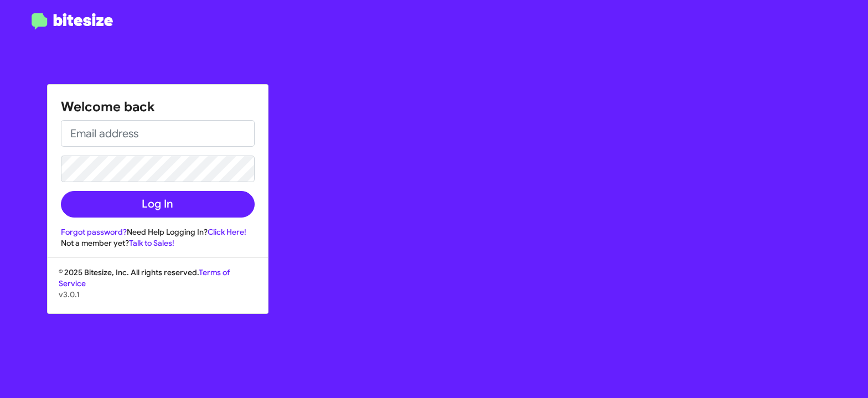 The width and height of the screenshot is (868, 398). What do you see at coordinates (158, 290) in the screenshot?
I see `div: © 2025 Bitesize, Inc. All rights reserved.` at bounding box center [158, 290].